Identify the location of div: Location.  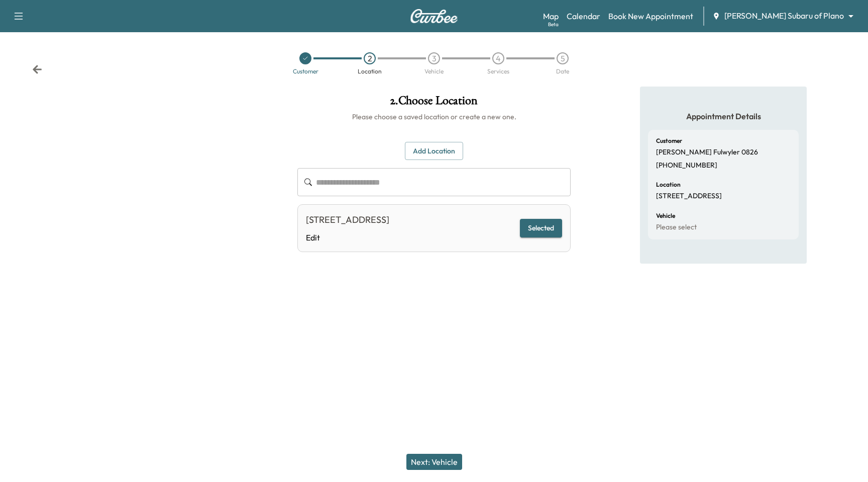
(370, 72).